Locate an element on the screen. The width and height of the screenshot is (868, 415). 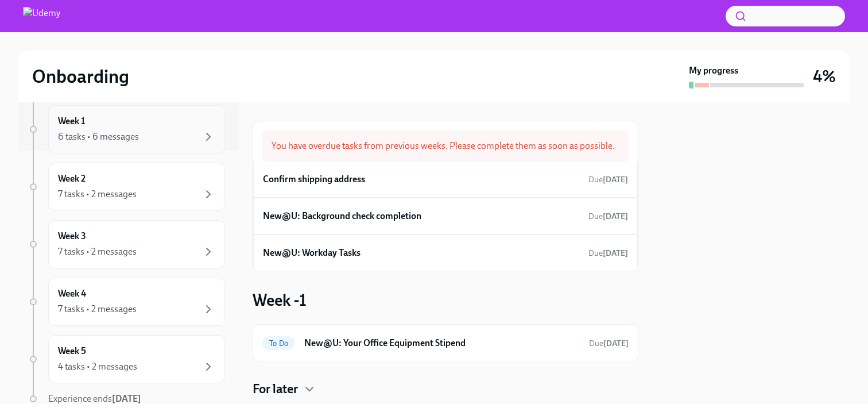
a: Week 27 tasks • 2 messages is located at coordinates (126, 187).